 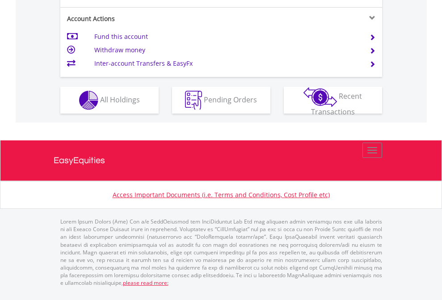 What do you see at coordinates (221, 252) in the screenshot?
I see `p: Lorem Ipsum Dolors (Ame) Con a/e SeddOeiusmod tem InciDiduntut Lab Etd mag aliquaen admin veniamq...` at bounding box center [221, 252].